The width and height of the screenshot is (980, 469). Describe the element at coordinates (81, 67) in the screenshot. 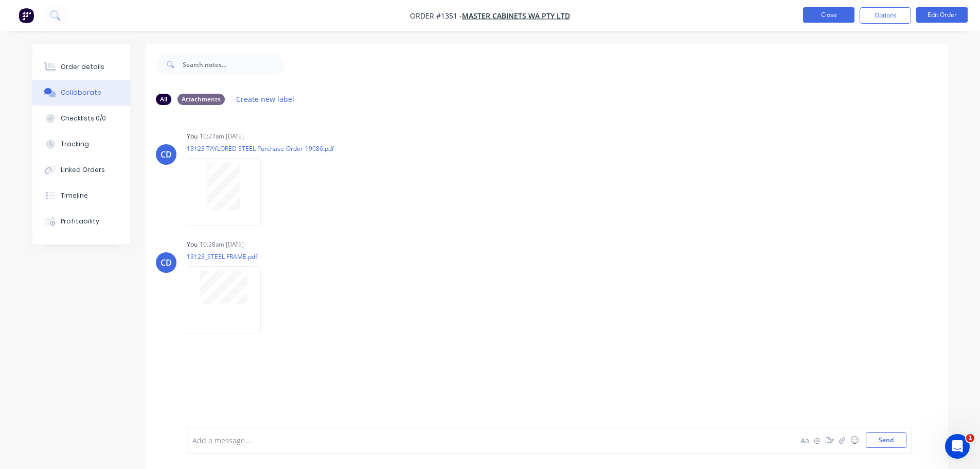

I see `button: Order details` at that location.